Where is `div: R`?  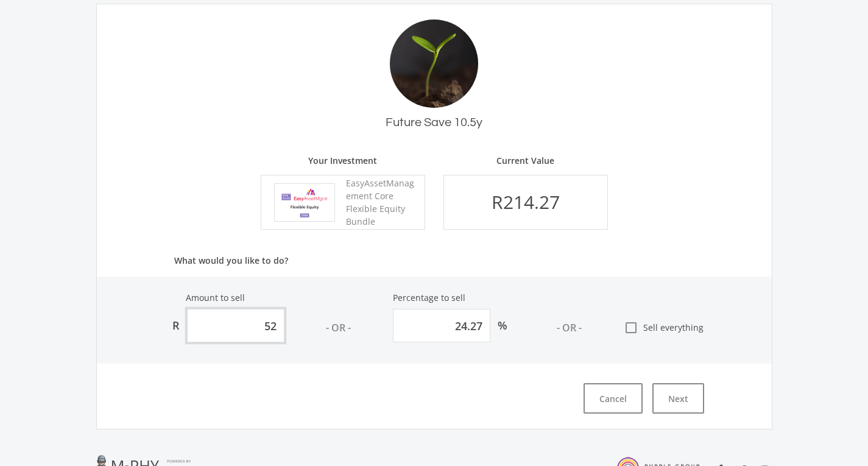
div: R is located at coordinates (176, 325).